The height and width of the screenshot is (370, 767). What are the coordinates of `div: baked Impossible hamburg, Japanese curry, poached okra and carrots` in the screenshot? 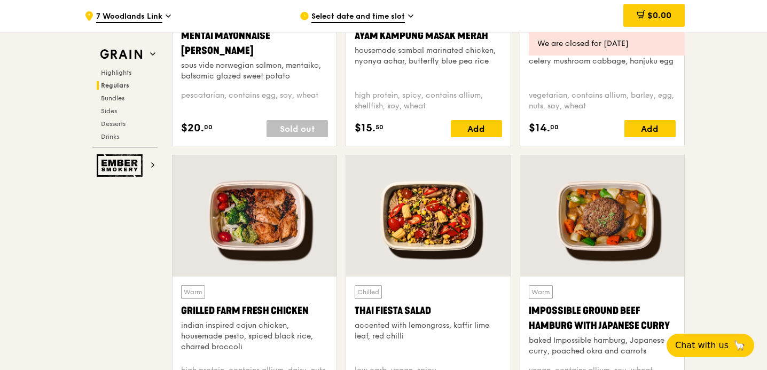 It's located at (602, 346).